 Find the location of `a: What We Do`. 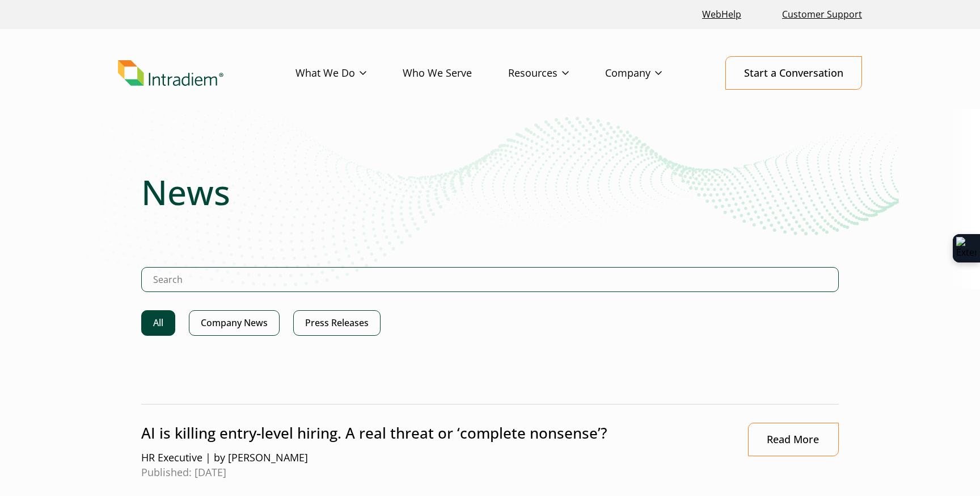

a: What We Do is located at coordinates (349, 73).